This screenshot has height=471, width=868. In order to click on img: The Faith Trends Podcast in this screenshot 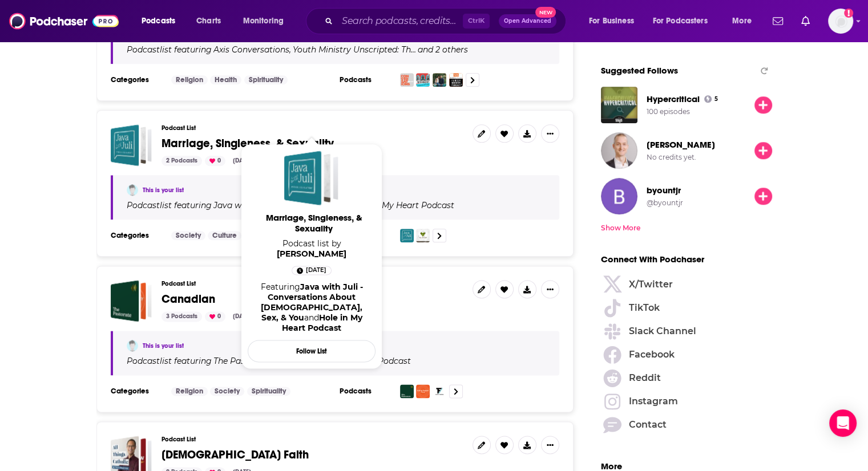, I will do `click(439, 391)`.